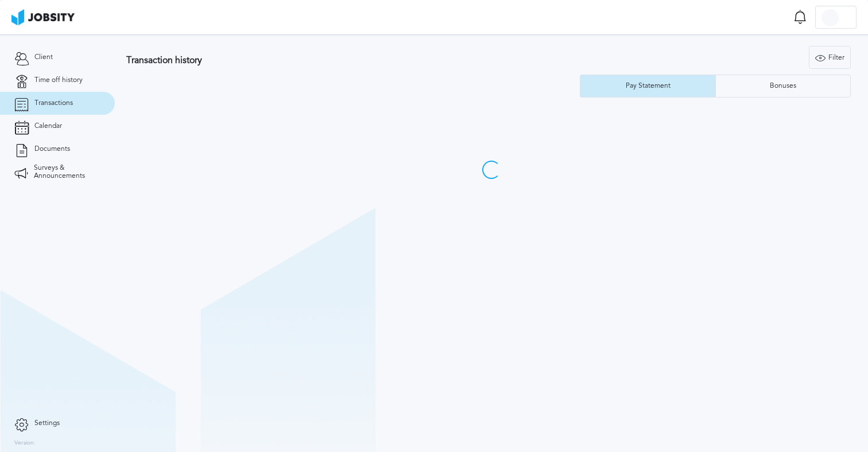  I want to click on span: Transactions, so click(54, 103).